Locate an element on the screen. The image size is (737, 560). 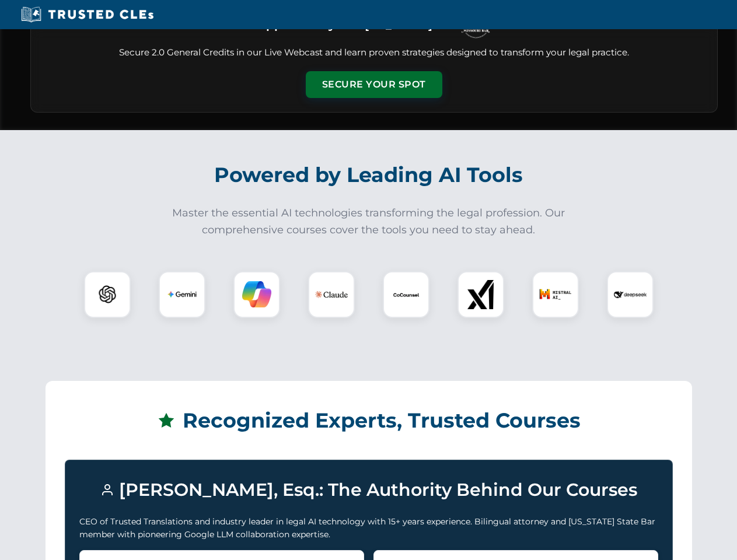
img: Copilot Logo is located at coordinates (256, 294).